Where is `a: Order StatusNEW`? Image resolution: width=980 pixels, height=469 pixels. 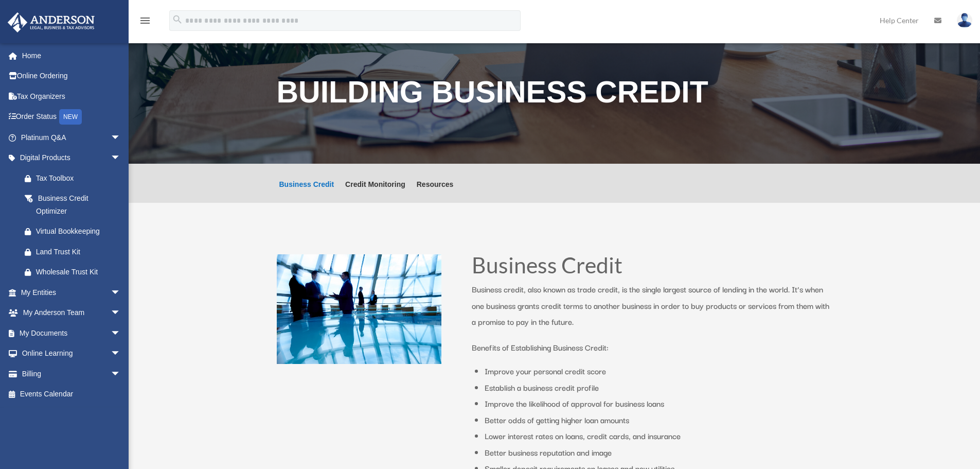 a: Order StatusNEW is located at coordinates (71, 117).